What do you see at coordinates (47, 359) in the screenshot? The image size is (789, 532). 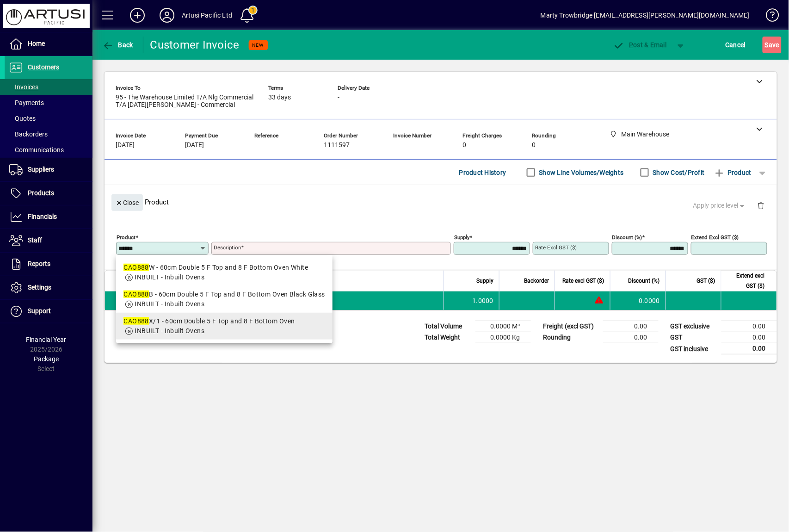 I see `span: Package` at bounding box center [47, 359].